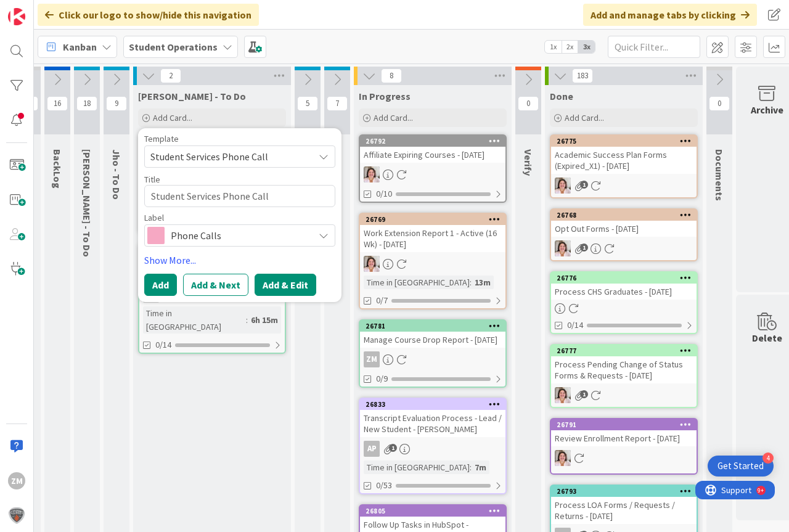  I want to click on div: 6h 15m, so click(264, 320).